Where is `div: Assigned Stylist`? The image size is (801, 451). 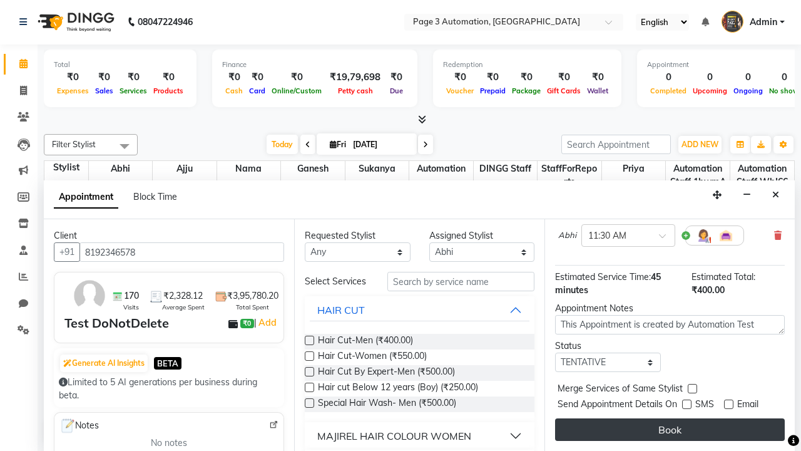
div: Assigned Stylist is located at coordinates (482, 235).